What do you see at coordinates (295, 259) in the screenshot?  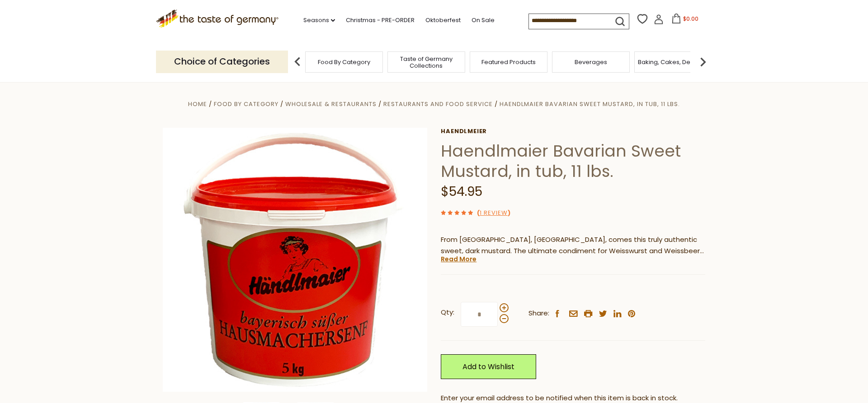 I see `img: Haendlmaier Bavarian Sweet Mustard, in tub, 11 lbs.` at bounding box center [295, 259].